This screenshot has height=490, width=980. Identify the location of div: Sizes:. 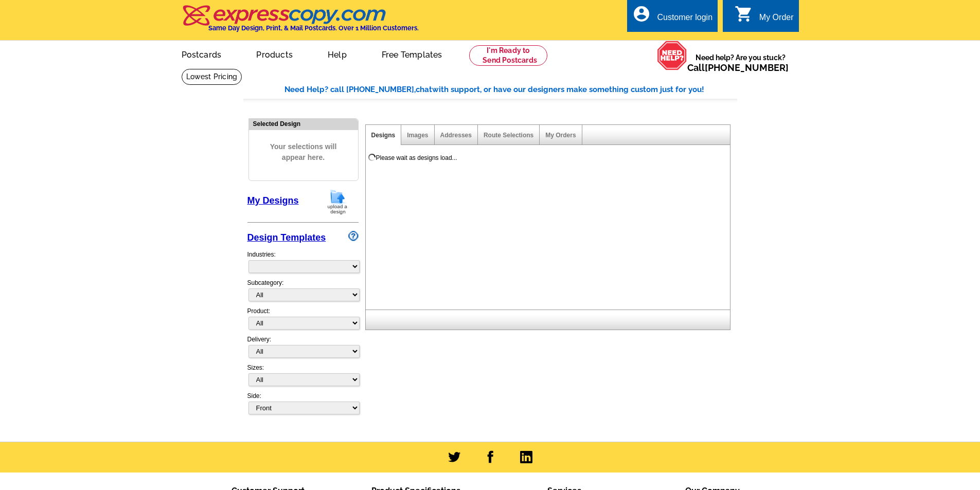
(303, 377).